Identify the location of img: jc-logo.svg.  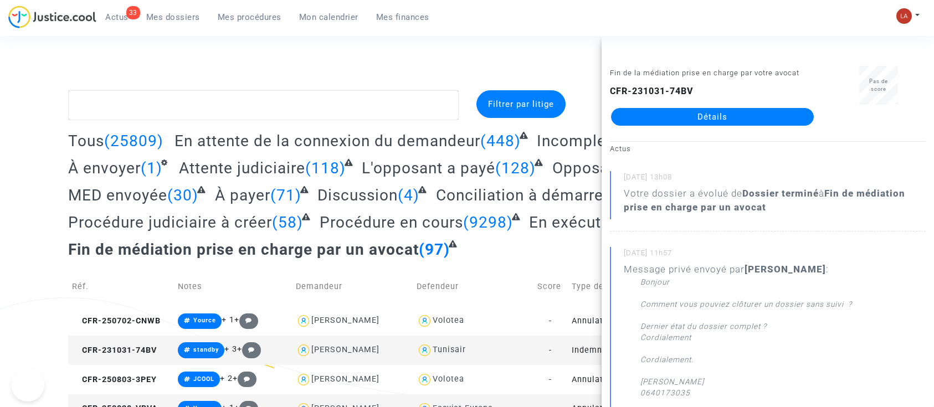
(52, 17).